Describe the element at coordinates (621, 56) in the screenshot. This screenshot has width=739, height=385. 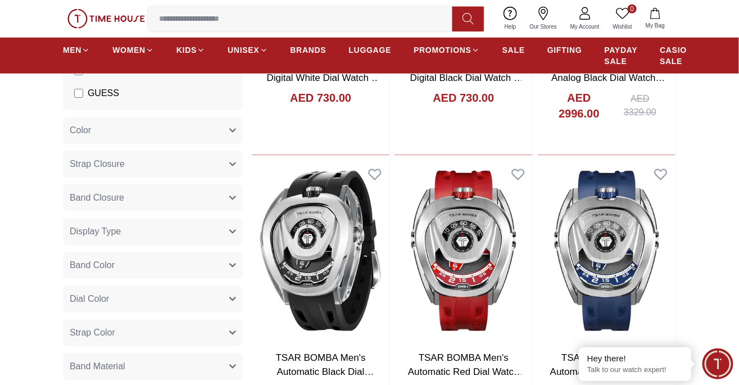
I see `span: PAYDAY SALE` at that location.